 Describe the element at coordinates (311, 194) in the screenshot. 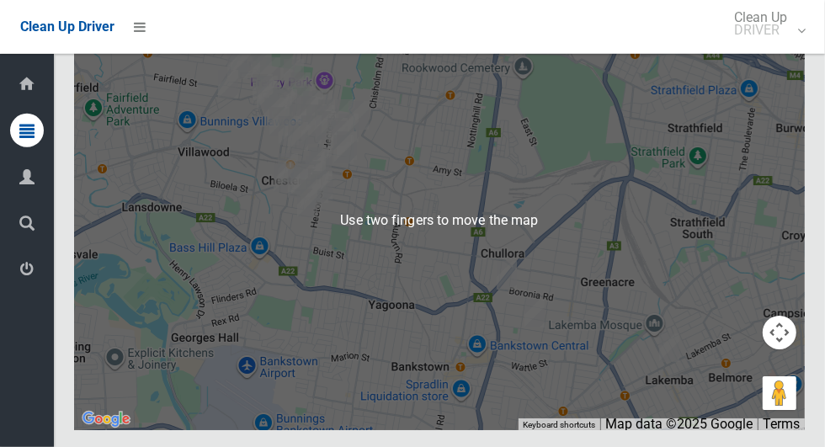

I see `div: 38 Marks Street, CHESTER HILL NSW 2162<br>Status : Collected<br><a href="/driver/booking/487206/c...` at that location.